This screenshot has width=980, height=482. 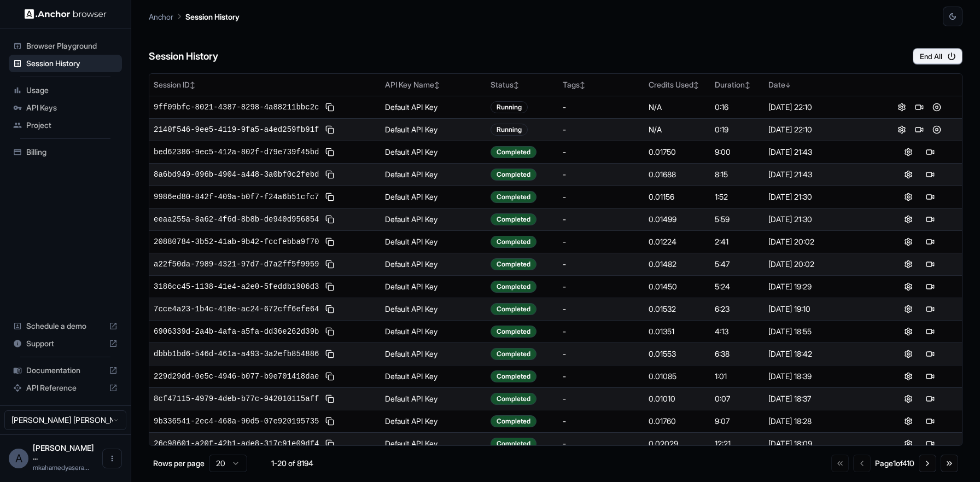 What do you see at coordinates (65, 125) in the screenshot?
I see `div: Project` at bounding box center [65, 125].